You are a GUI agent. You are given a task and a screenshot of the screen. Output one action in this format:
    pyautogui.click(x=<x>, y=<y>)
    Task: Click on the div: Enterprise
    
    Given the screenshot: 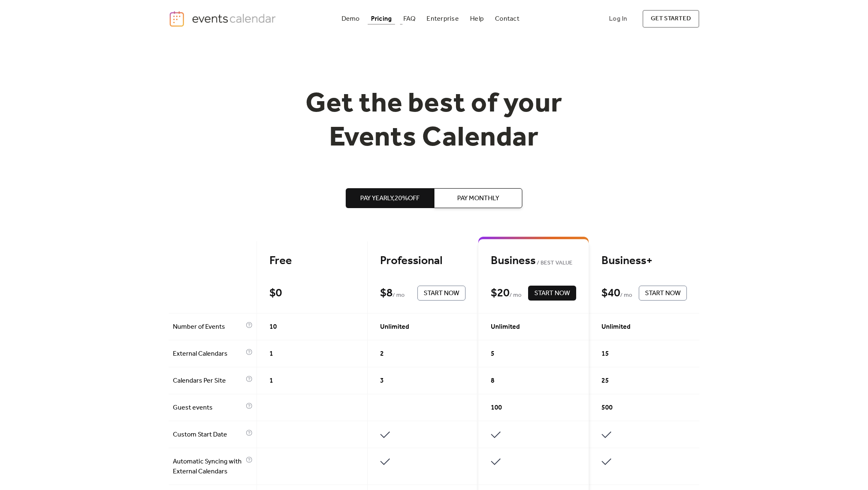 What is the action you would take?
    pyautogui.click(x=442, y=18)
    